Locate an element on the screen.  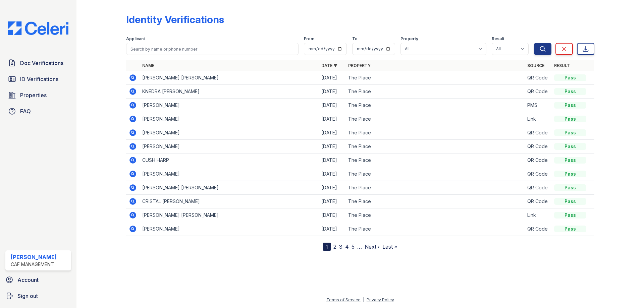
a: 3 is located at coordinates (341, 247).